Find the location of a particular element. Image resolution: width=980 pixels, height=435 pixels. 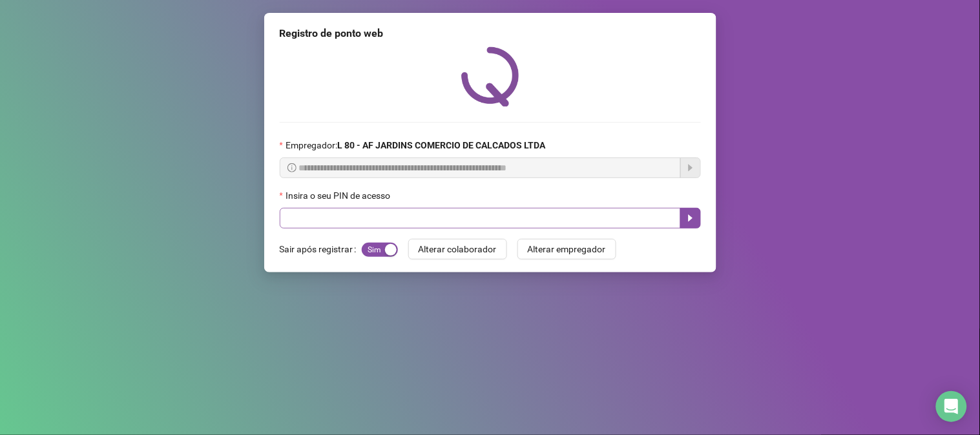

button: Alterar colaborador is located at coordinates (457, 249).